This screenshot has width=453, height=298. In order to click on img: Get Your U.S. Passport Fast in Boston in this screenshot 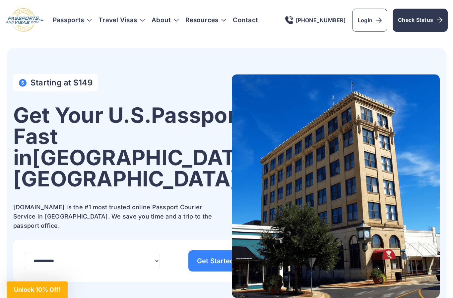, I will do `click(335, 186)`.